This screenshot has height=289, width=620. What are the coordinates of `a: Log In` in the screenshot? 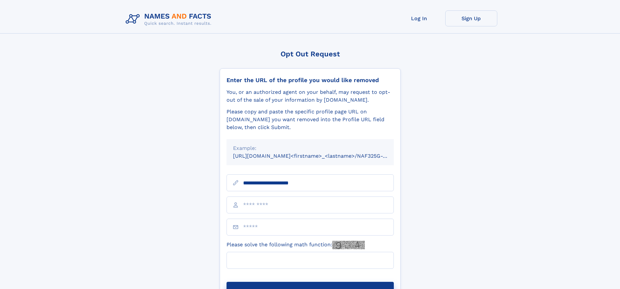 It's located at (419, 18).